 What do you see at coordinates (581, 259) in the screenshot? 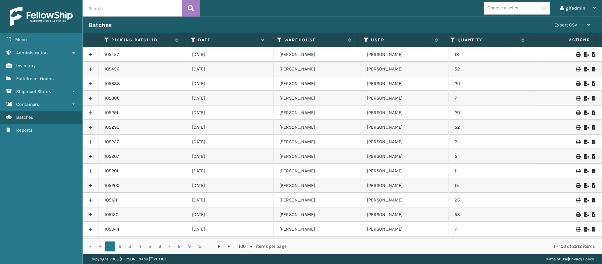
I see `a: Privacy Policy` at bounding box center [581, 259].